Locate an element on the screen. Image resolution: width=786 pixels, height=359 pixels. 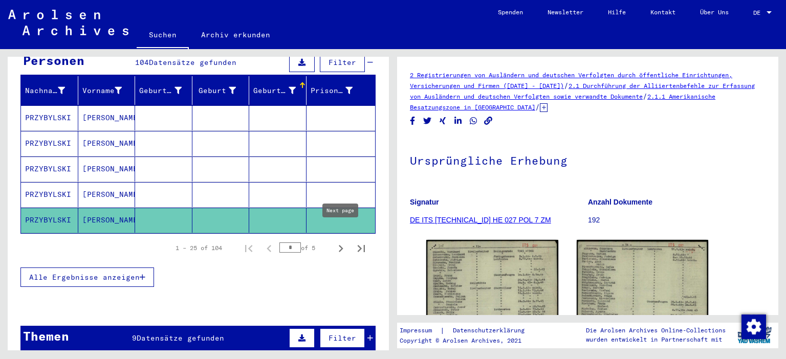
a: Impressum is located at coordinates (419, 330).